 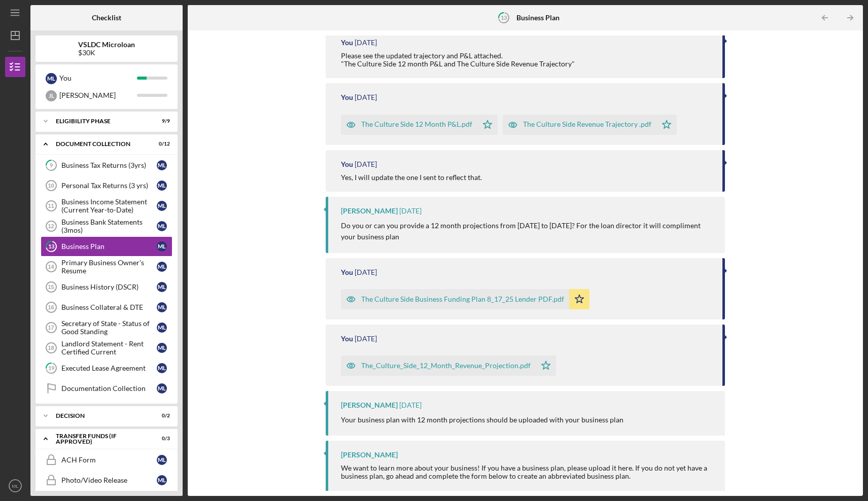 I want to click on time: 2025-08-20 19:02, so click(x=410, y=211).